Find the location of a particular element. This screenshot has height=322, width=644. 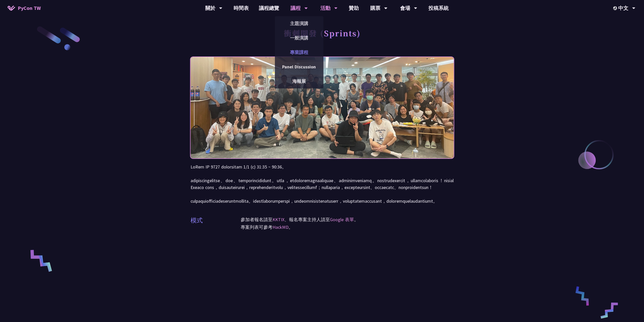

p: LoRem IP 9727 dolorsitam 1/1 (c) 31:35 ~ 90:36。 adipiscingelitse、doe、temporincididunt。utla，etdolo... is located at coordinates (322, 184).